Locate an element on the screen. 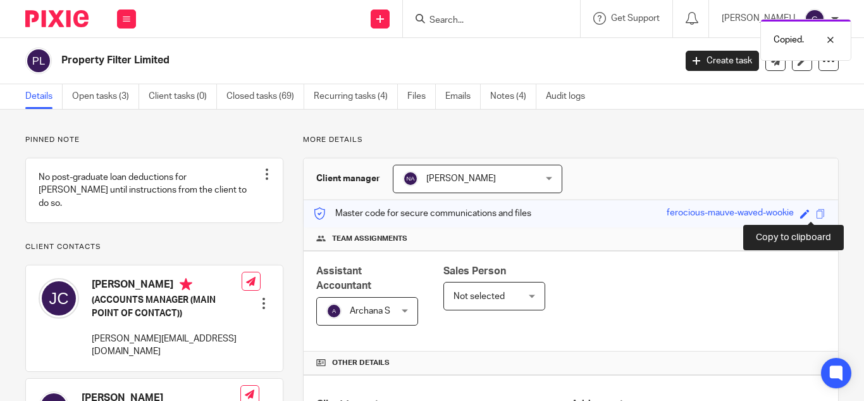 This screenshot has width=864, height=401. span: Assistant Accountant is located at coordinates (344, 278).